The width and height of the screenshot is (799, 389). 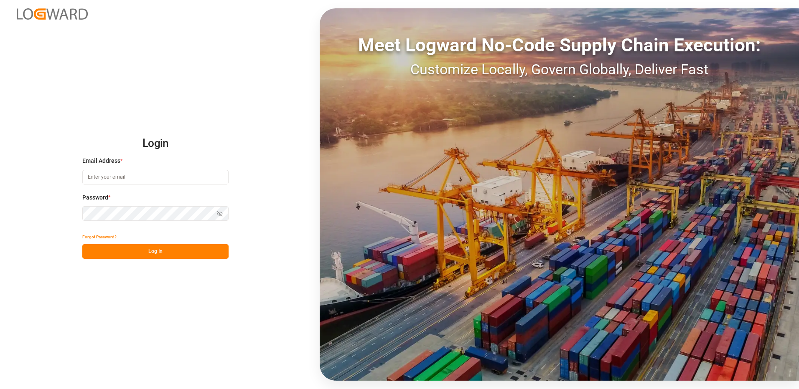 What do you see at coordinates (559, 45) in the screenshot?
I see `div: Meet Logward No-Code Supply Chain Execution:` at bounding box center [559, 45].